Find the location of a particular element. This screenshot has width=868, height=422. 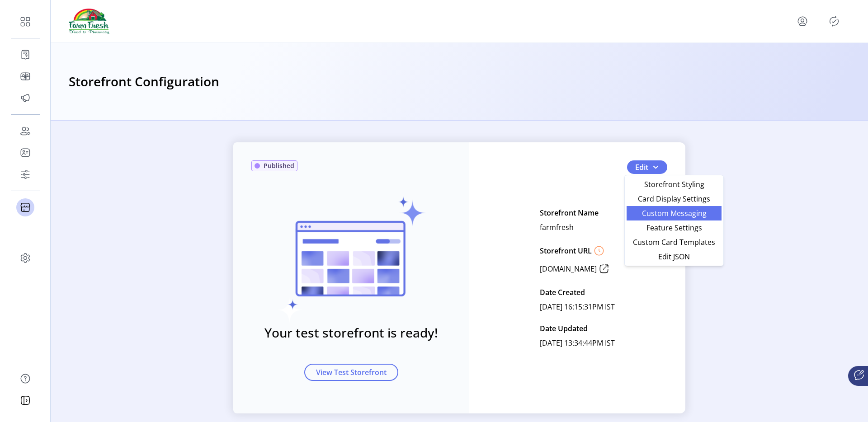

span: Published is located at coordinates (279, 165).